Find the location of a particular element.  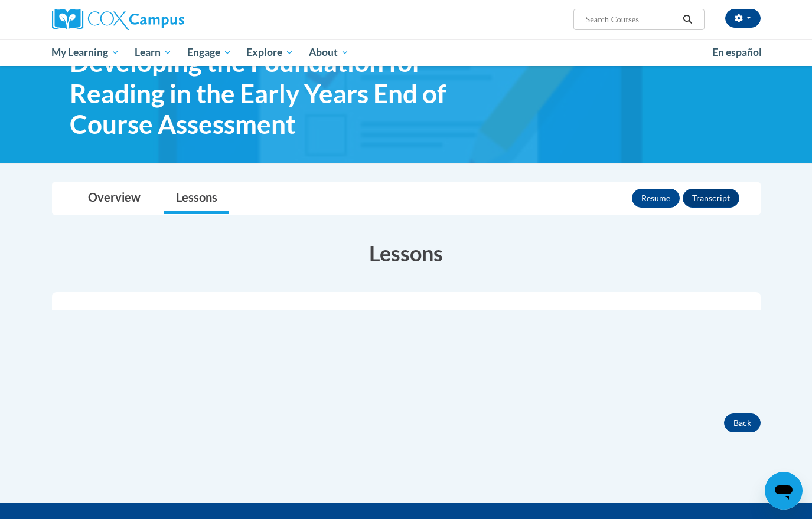

button: Resume is located at coordinates (656, 199).